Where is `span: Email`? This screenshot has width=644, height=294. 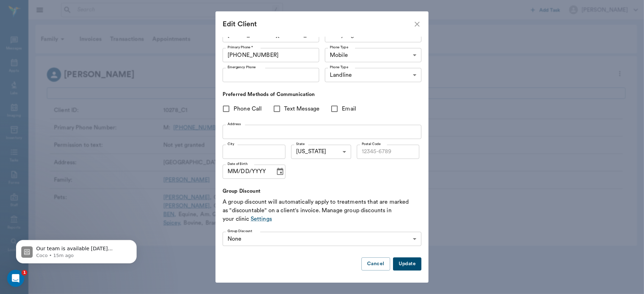 span: Email is located at coordinates (349, 109).